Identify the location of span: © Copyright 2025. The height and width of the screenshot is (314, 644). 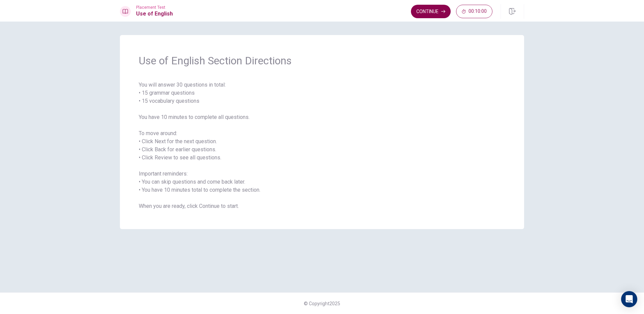
(322, 303).